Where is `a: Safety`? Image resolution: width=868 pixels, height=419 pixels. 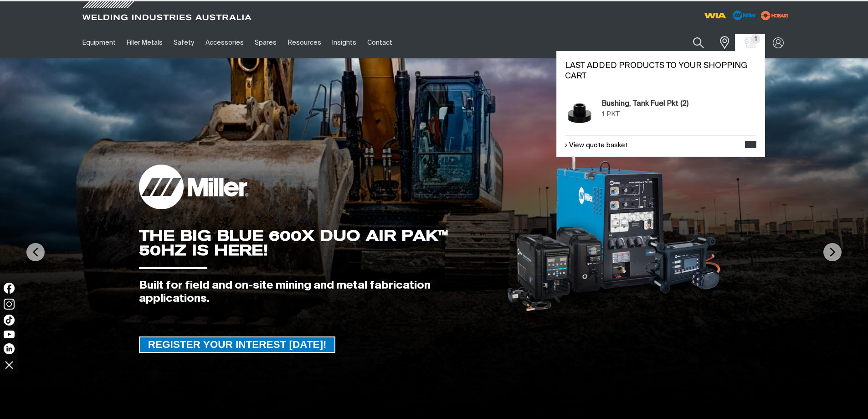 a: Safety is located at coordinates (184, 42).